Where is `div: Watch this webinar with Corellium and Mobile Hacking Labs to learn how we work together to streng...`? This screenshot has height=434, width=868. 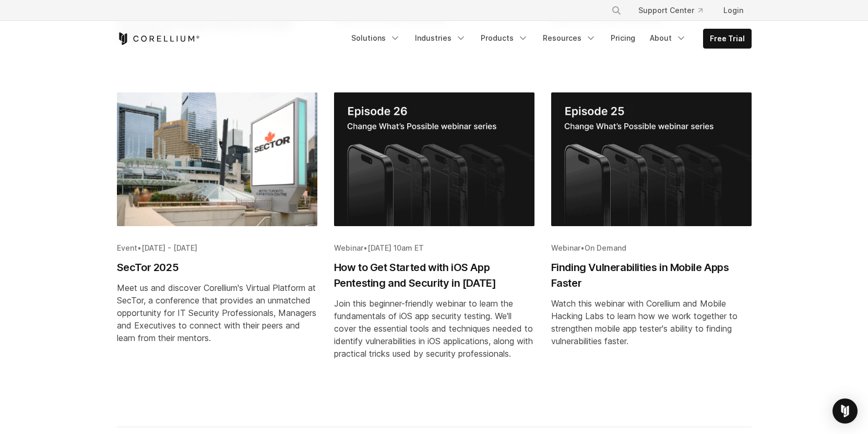 div: Watch this webinar with Corellium and Mobile Hacking Labs to learn how we work together to streng... is located at coordinates (651, 322).